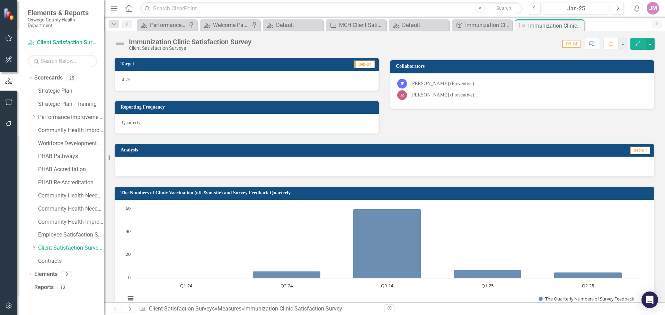 The image size is (665, 315). I want to click on text: 40, so click(128, 232).